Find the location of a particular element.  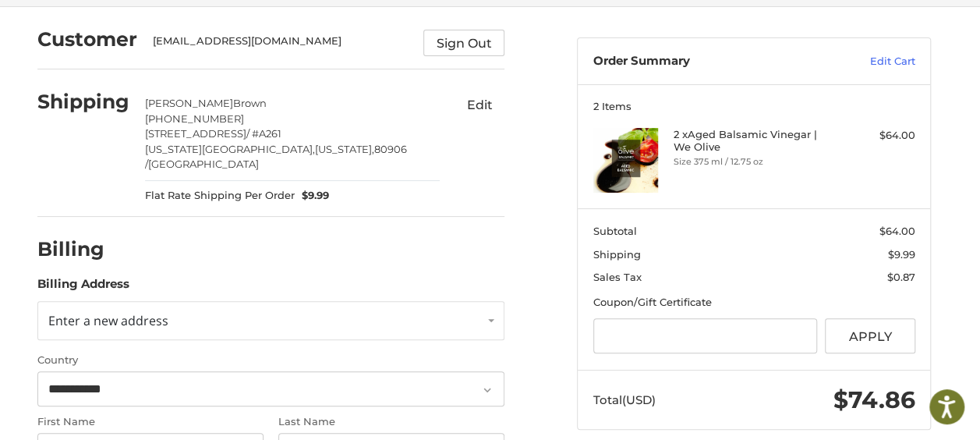

h2: Shipping is located at coordinates (83, 101).